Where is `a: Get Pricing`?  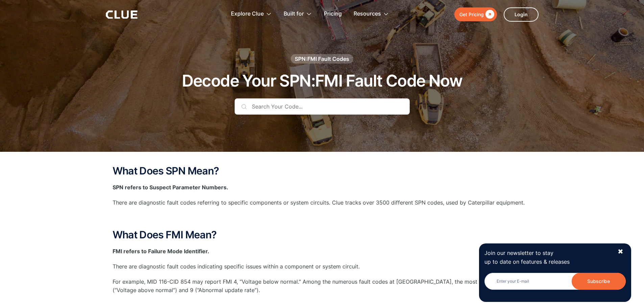 a: Get Pricing is located at coordinates (476, 14).